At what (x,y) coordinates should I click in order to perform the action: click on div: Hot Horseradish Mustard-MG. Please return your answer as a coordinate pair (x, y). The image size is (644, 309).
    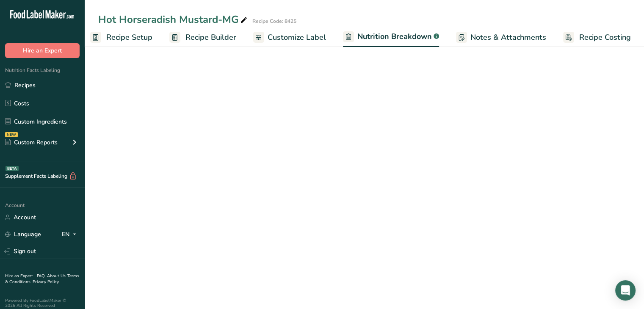
    Looking at the image, I should click on (174, 19).